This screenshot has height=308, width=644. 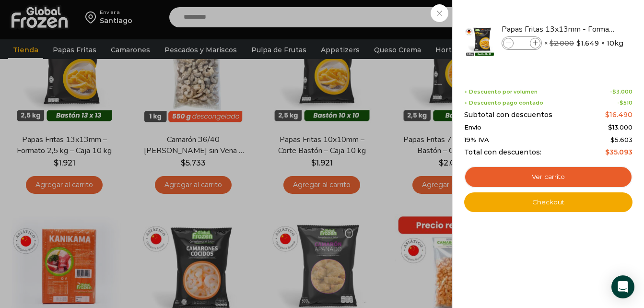 I want to click on span: Total con descuentos:, so click(x=502, y=152).